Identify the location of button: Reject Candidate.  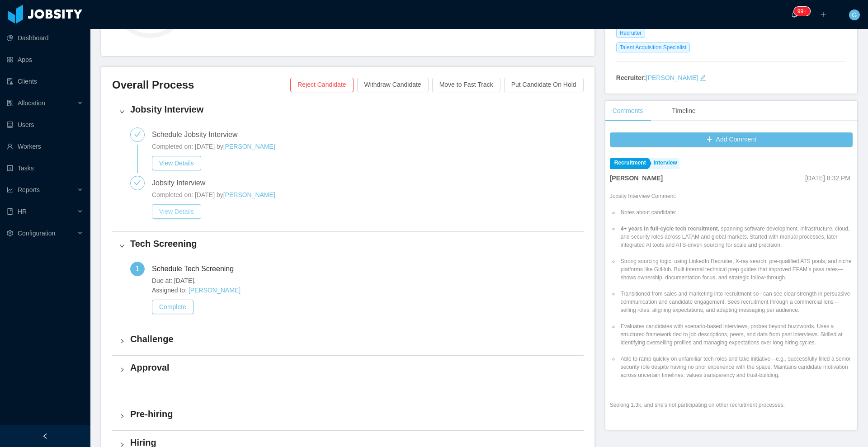
(322, 85).